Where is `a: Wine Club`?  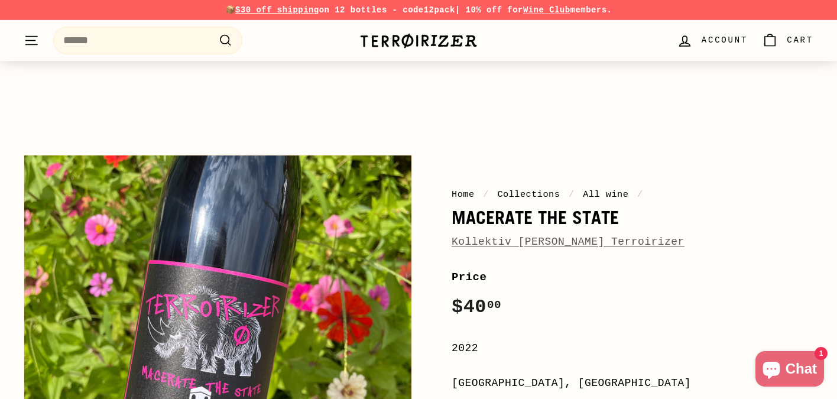 a: Wine Club is located at coordinates (547, 10).